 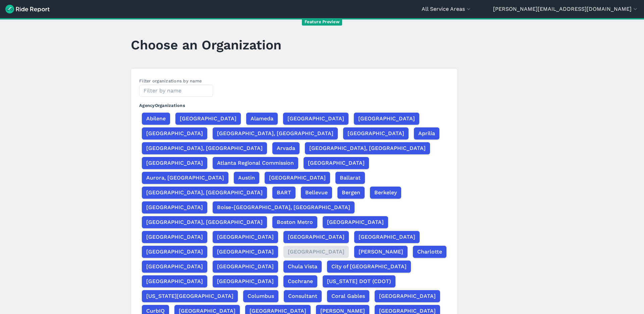 I want to click on span: Coral Gables, so click(x=348, y=296).